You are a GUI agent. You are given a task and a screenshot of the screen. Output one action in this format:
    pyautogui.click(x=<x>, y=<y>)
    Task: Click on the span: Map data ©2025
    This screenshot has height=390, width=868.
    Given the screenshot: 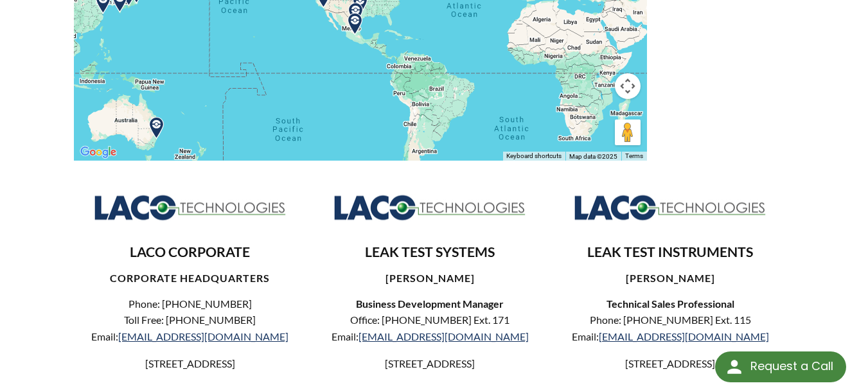 What is the action you would take?
    pyautogui.click(x=593, y=157)
    